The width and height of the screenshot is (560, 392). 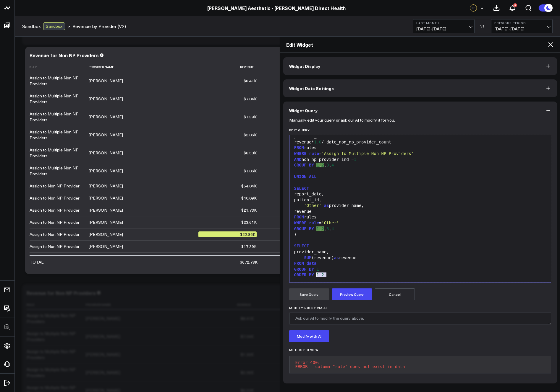 What do you see at coordinates (420, 66) in the screenshot?
I see `button: Widget Display` at bounding box center [420, 66].